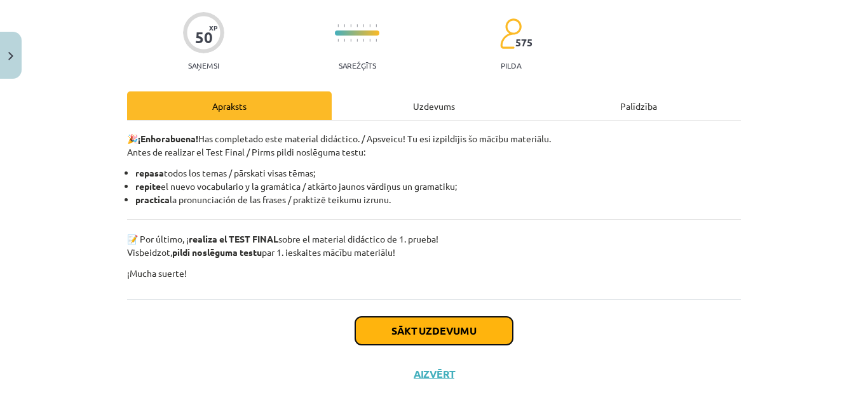  What do you see at coordinates (434, 145) in the screenshot?
I see `p: 🎉 Has completado este material didáctico. / Apsveicu! Tu esi izpildījis šo mācību materiālu. Ante...` at bounding box center [434, 145].